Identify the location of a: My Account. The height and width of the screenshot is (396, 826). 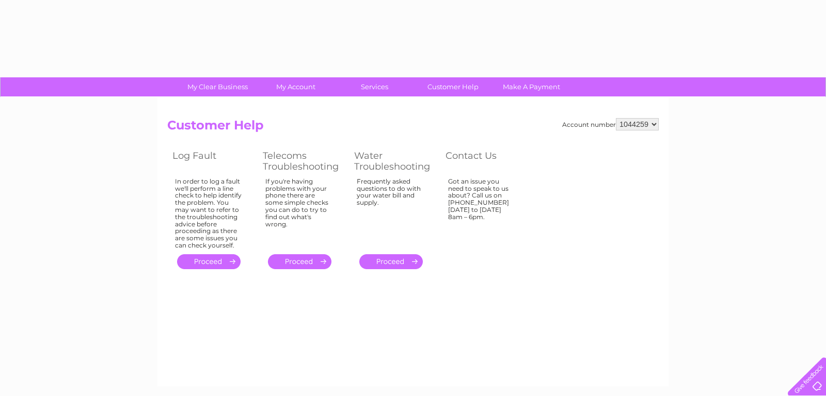
(296, 87).